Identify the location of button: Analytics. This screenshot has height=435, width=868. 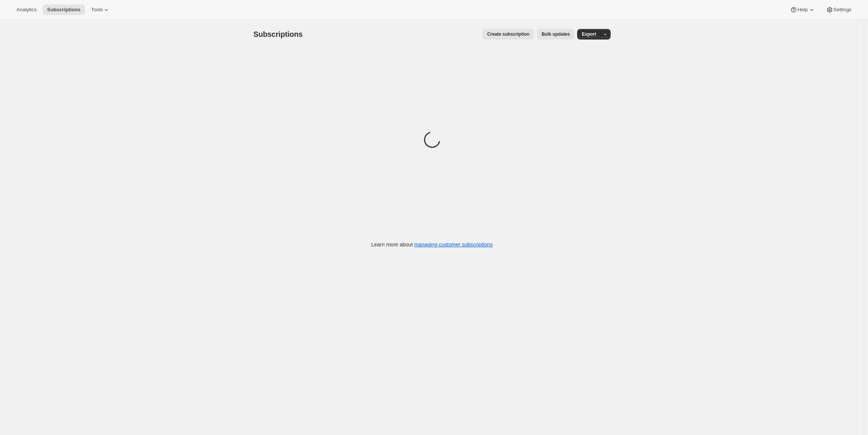
(26, 10).